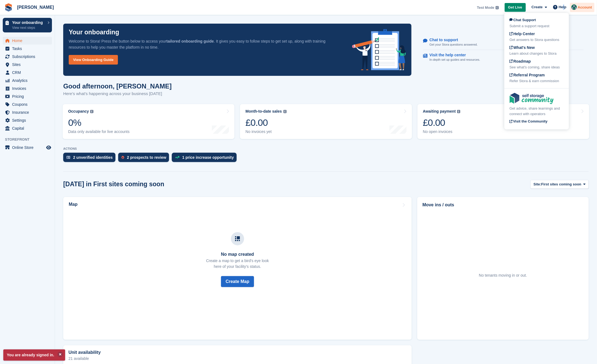  What do you see at coordinates (455, 60) in the screenshot?
I see `p: In-depth set up guides and resources.` at bounding box center [455, 60].